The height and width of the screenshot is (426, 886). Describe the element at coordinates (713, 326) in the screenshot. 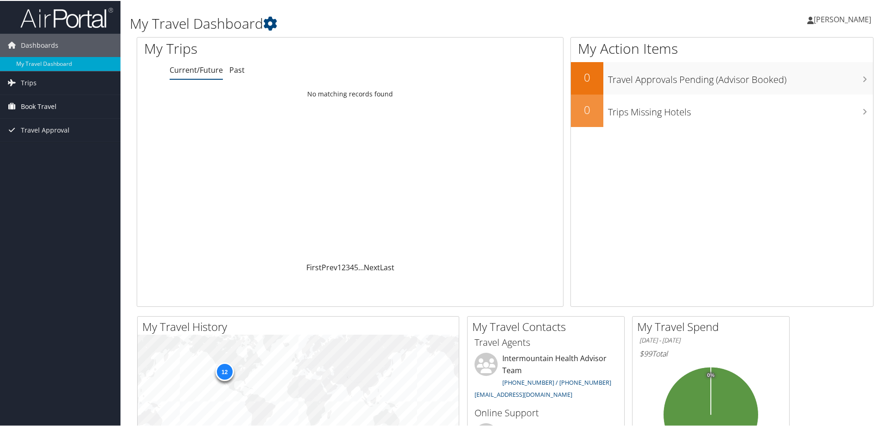

I see `h2: My Travel Spend` at that location.